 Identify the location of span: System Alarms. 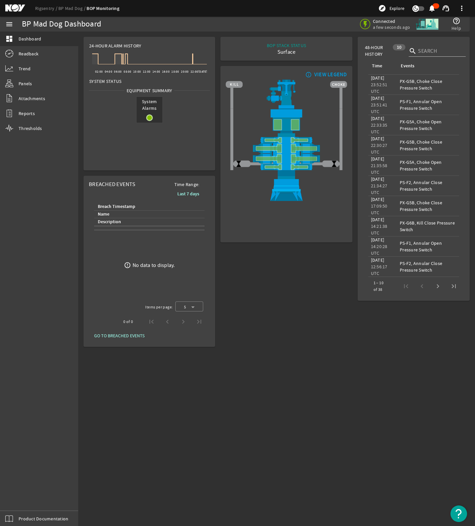
(150, 105).